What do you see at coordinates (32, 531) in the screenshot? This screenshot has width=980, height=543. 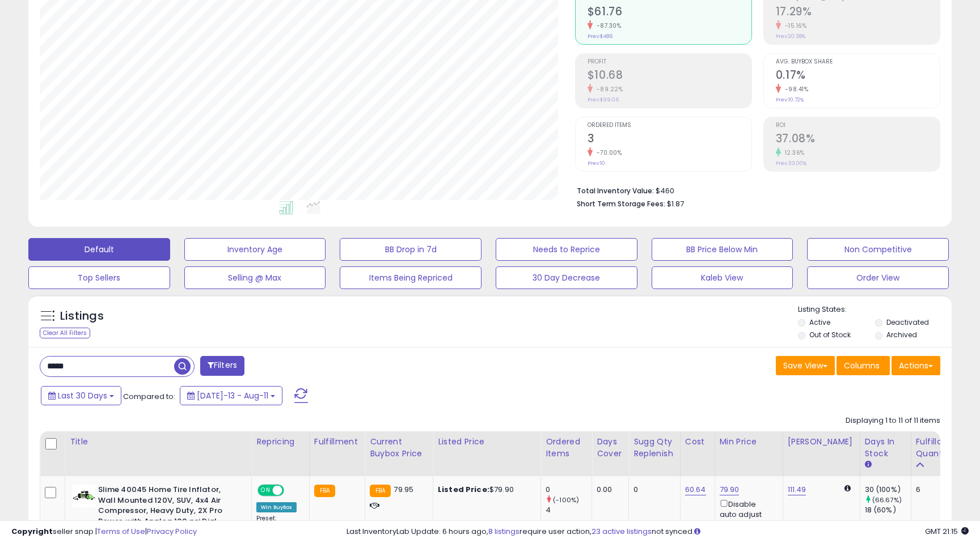 I see `strong: Copyright` at bounding box center [32, 531].